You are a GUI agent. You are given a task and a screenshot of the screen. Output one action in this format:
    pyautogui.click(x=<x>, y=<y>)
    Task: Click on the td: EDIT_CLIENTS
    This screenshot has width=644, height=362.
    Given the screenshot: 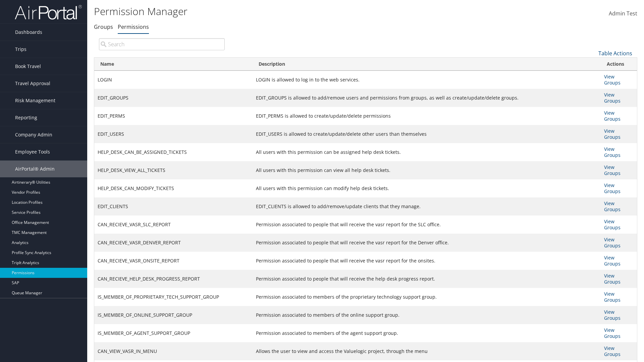 What is the action you would take?
    pyautogui.click(x=173, y=207)
    